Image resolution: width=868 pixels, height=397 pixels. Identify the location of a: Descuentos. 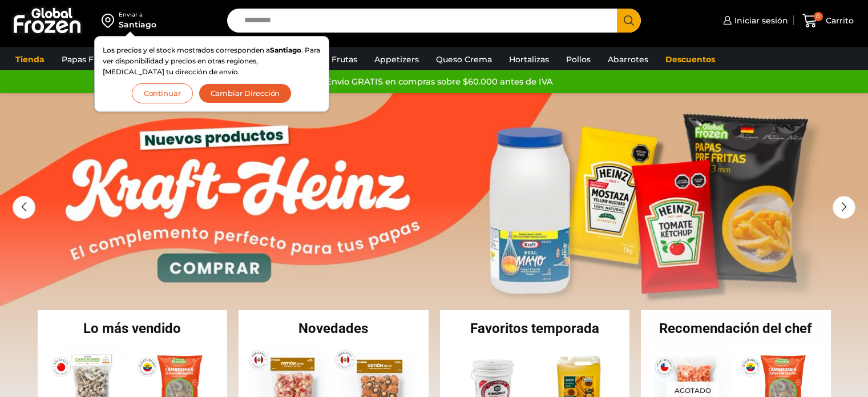
(691, 60).